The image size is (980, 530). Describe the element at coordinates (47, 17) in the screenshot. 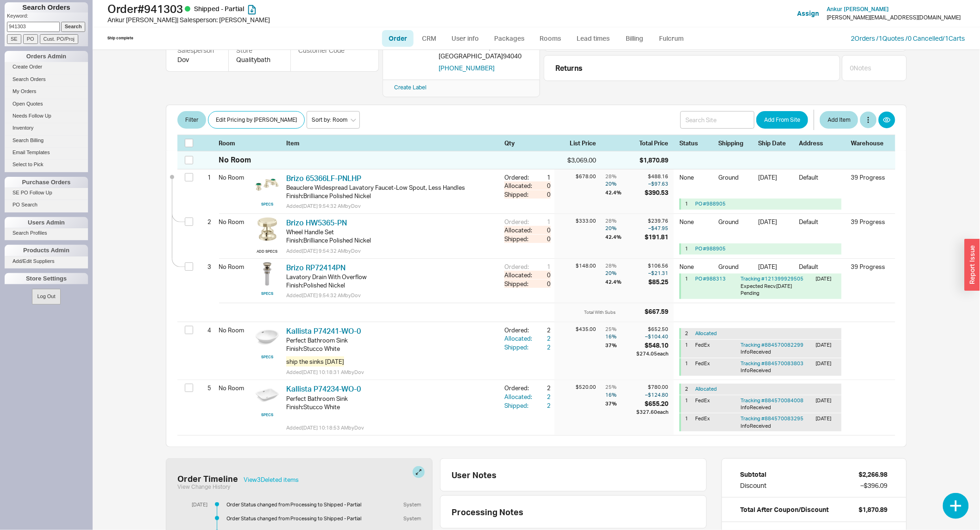

I see `p: Keyword:` at that location.